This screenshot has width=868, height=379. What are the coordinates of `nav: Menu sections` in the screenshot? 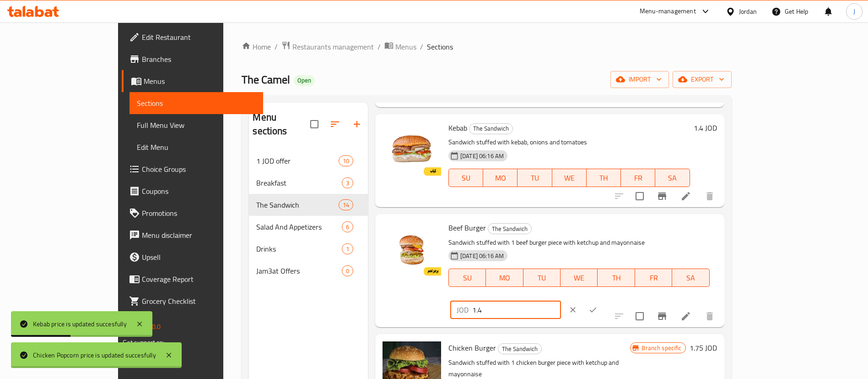 It's located at (309, 216).